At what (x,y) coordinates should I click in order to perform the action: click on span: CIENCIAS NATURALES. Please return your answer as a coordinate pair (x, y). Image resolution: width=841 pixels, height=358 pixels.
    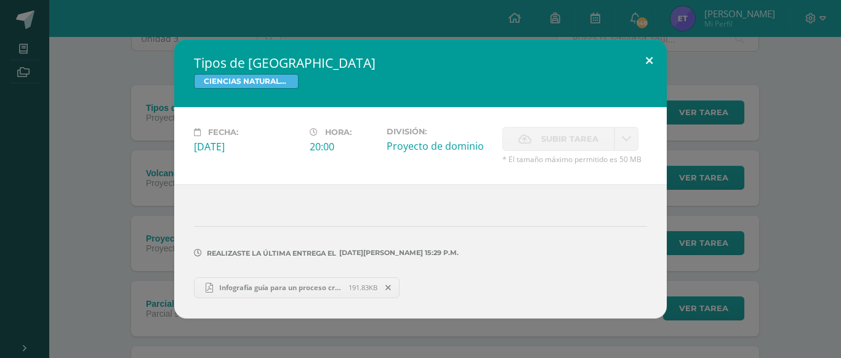
    Looking at the image, I should click on (246, 81).